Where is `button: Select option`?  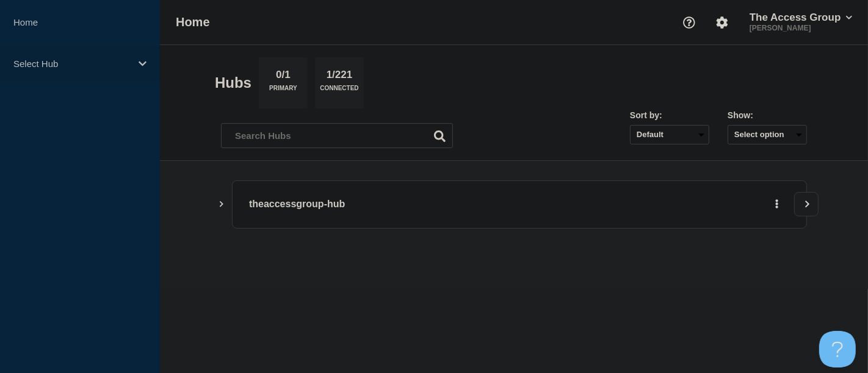
button: Select option is located at coordinates (767, 135).